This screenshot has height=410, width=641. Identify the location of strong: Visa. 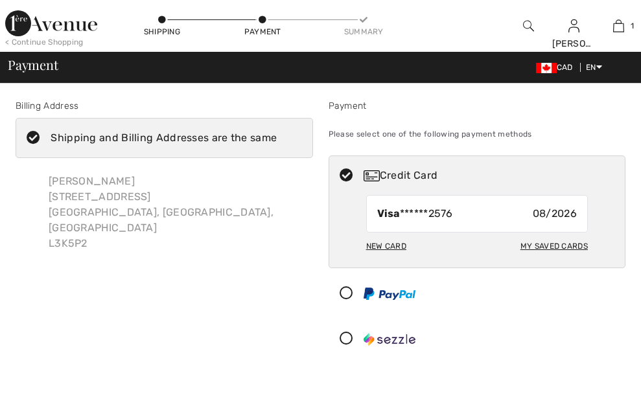
(388, 213).